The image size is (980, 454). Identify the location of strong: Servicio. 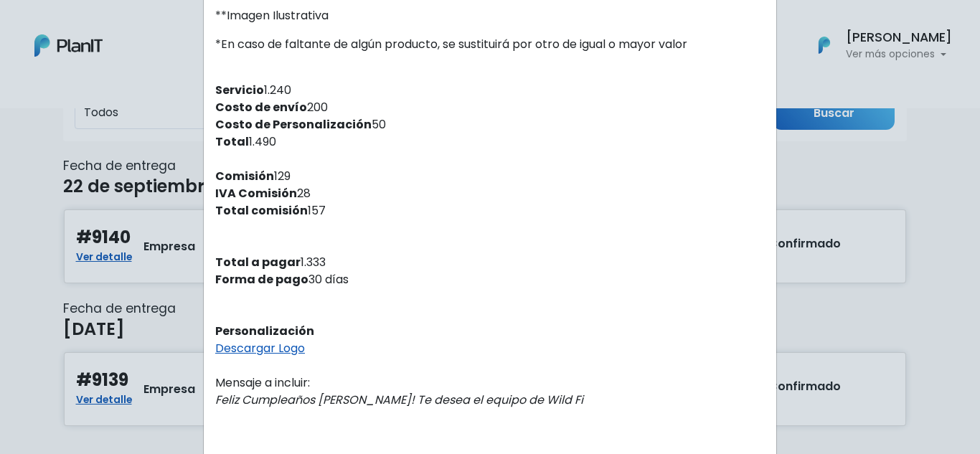
(240, 90).